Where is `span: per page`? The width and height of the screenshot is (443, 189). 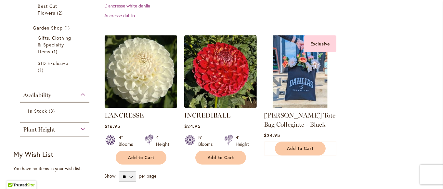 span: per page is located at coordinates (148, 176).